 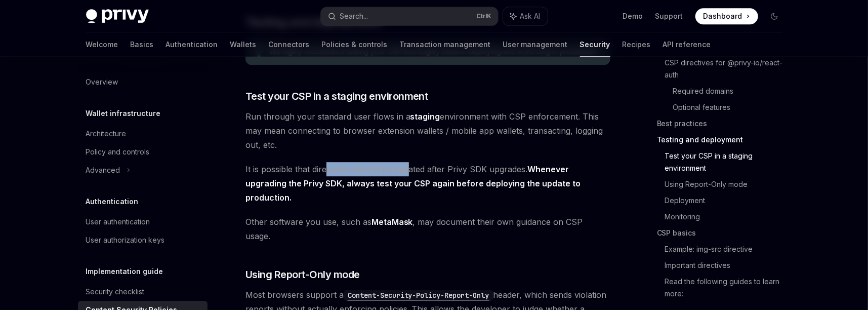 I want to click on div: Architecture, so click(x=107, y=134).